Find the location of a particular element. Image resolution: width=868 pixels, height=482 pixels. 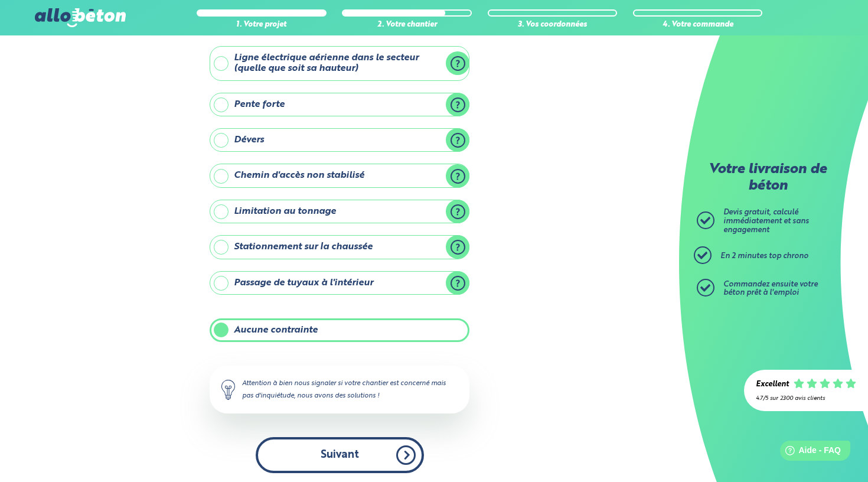

div: 2. Votre chantier is located at coordinates (407, 25).